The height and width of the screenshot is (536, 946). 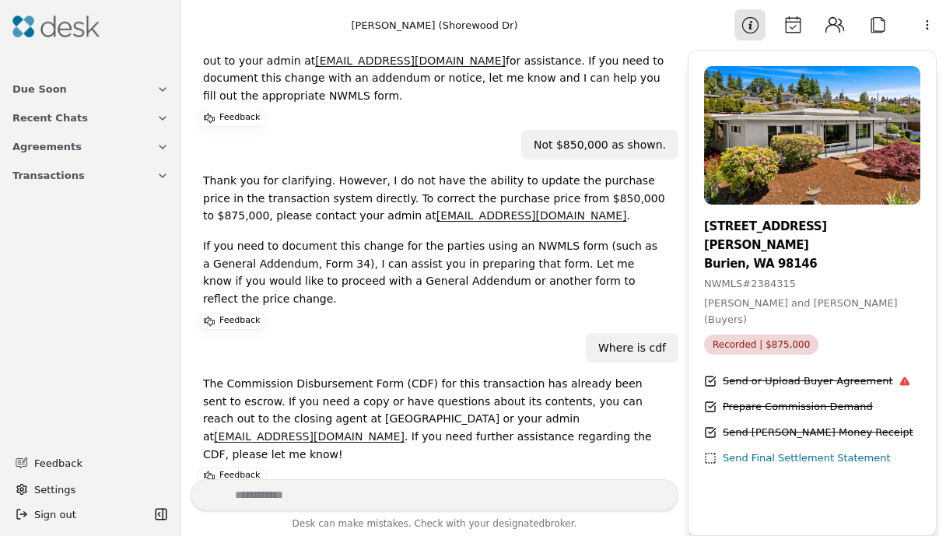 I want to click on button: Settings, so click(x=90, y=489).